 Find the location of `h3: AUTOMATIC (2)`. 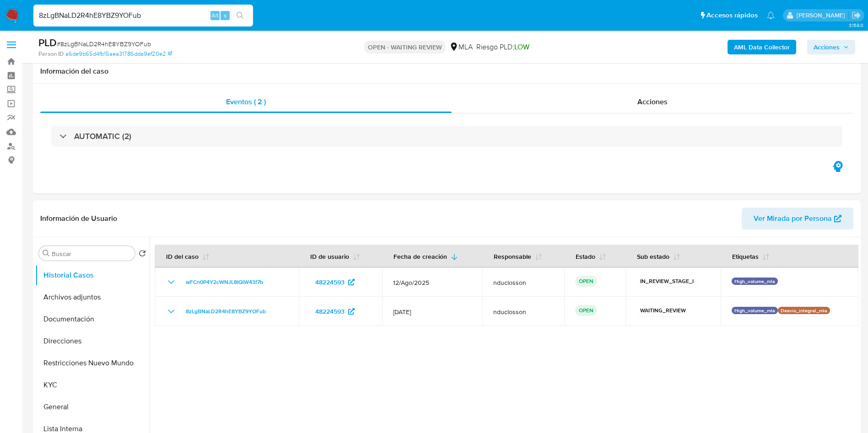

h3: AUTOMATIC (2) is located at coordinates (102, 136).